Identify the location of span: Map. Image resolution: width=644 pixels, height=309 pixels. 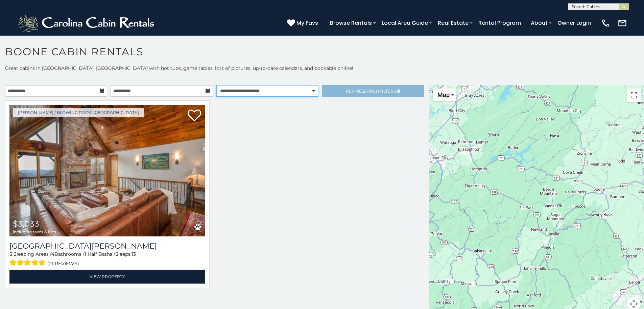
(443, 95).